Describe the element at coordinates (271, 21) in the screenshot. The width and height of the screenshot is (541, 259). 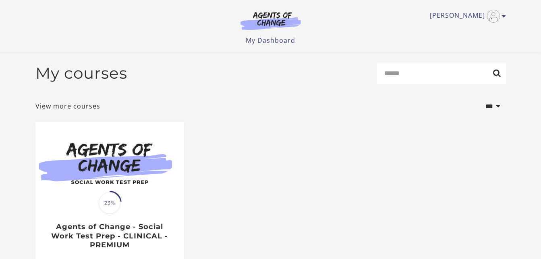
I see `img: Agents of Change Logo` at that location.